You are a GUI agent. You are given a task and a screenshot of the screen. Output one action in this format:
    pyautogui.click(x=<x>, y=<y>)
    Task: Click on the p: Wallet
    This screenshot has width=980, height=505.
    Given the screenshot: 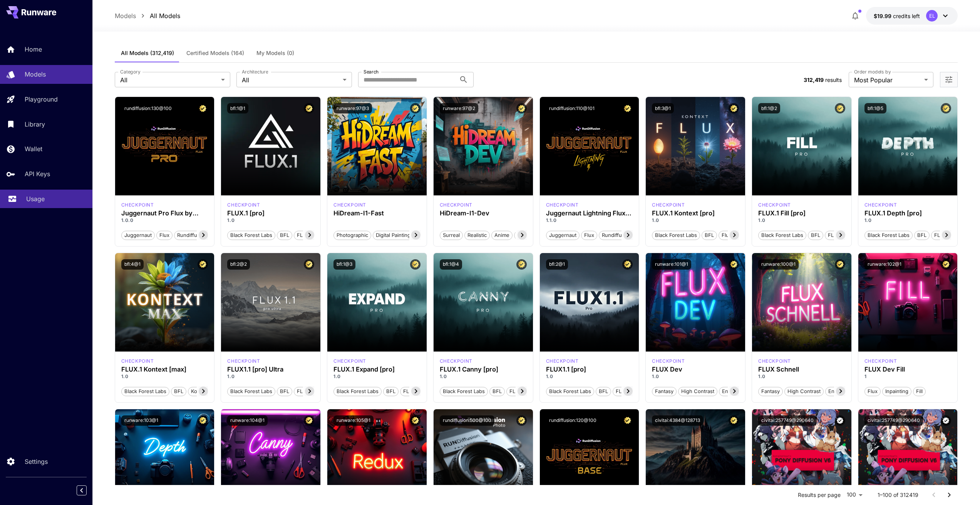 What is the action you would take?
    pyautogui.click(x=34, y=149)
    